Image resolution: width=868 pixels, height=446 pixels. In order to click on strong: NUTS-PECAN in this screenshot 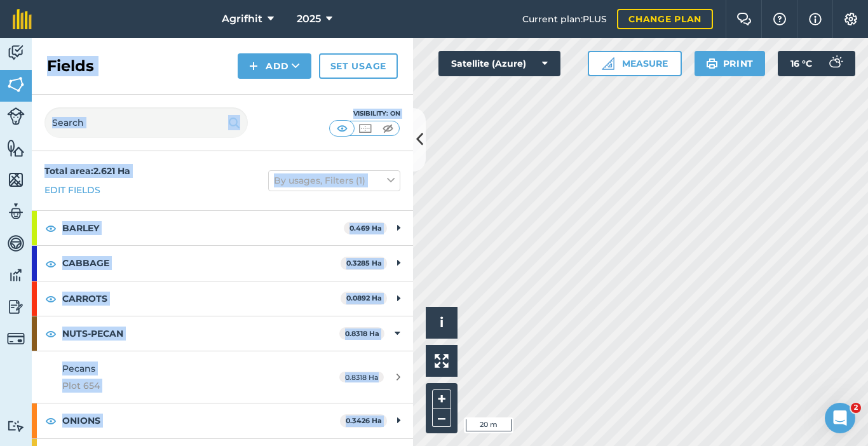, I will do `click(200, 333)`.